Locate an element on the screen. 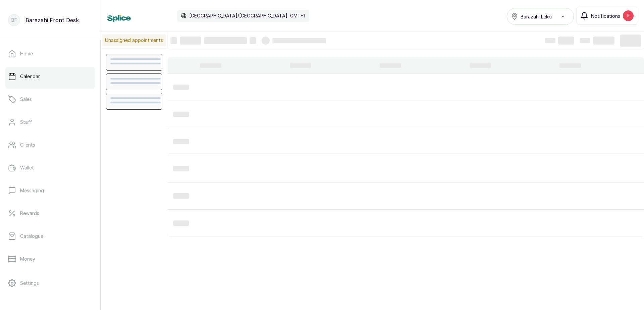 This screenshot has width=644, height=310. p: Sales is located at coordinates (26, 99).